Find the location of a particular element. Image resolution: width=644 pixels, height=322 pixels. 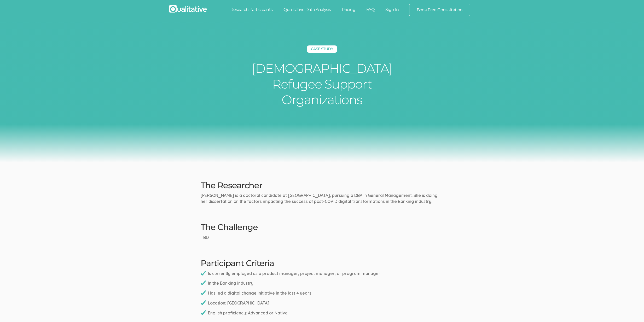

li: Has led a digital change initiative in the last 4 years is located at coordinates (322, 294).